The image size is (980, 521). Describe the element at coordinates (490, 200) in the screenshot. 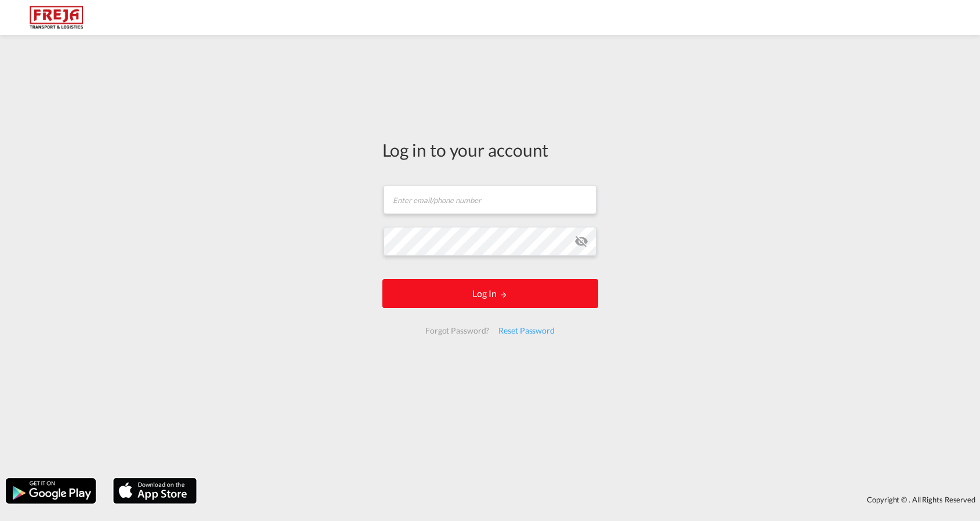

I see `input: Enter email/phone number` at that location.